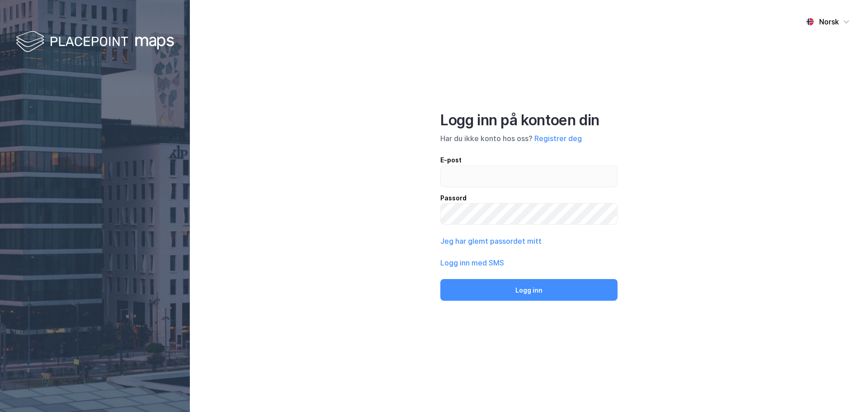 Image resolution: width=868 pixels, height=412 pixels. Describe the element at coordinates (529, 290) in the screenshot. I see `button: Logg inn` at that location.